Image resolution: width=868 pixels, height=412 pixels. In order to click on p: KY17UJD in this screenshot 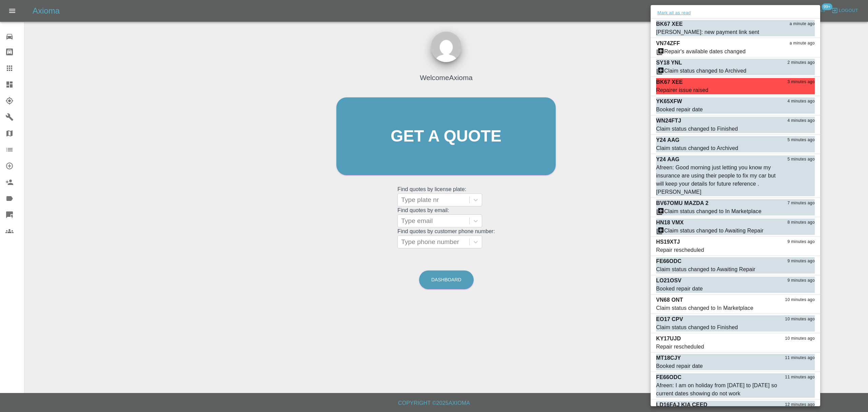, I will do `click(669, 339)`.